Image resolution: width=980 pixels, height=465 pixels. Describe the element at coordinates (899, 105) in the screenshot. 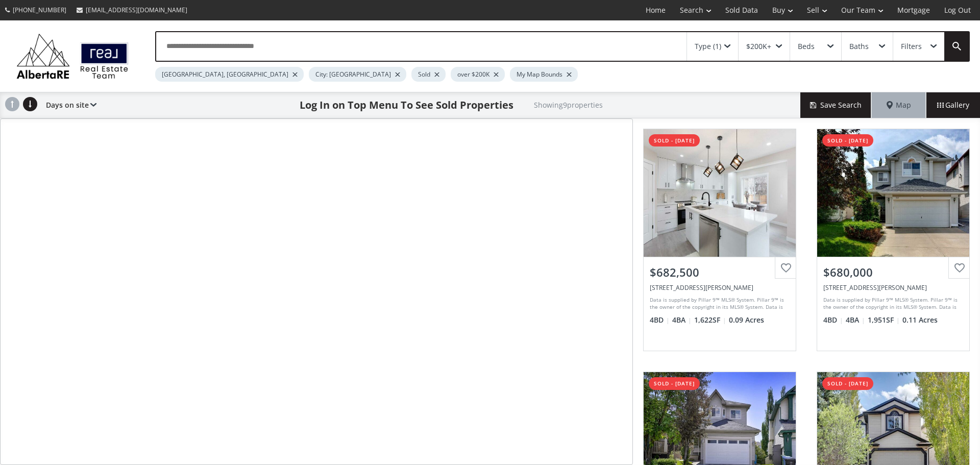

I see `span: Map` at that location.